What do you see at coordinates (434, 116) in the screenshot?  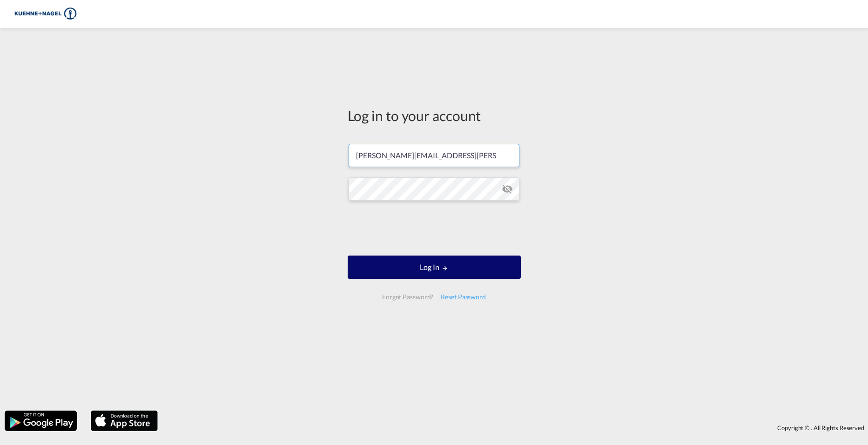 I see `div: Log in to your account` at bounding box center [434, 116].